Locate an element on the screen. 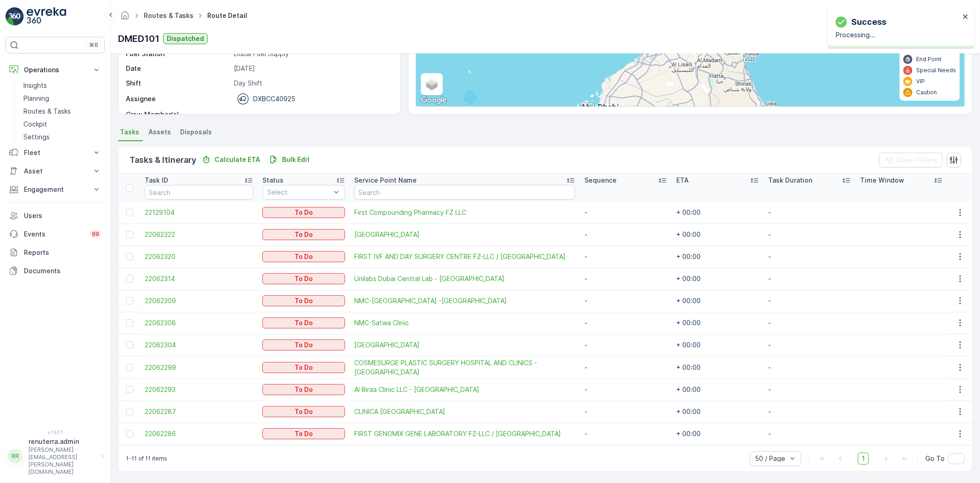 This screenshot has width=980, height=483. span: Disposals is located at coordinates (196, 132).